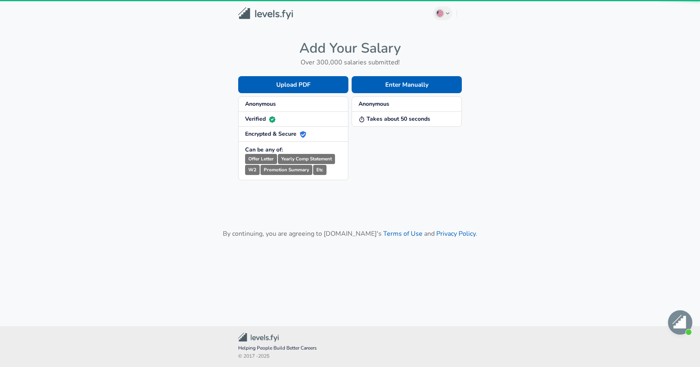 This screenshot has width=700, height=367. Describe the element at coordinates (350, 62) in the screenshot. I see `h6: Over 300,000 salaries submitted!` at that location.